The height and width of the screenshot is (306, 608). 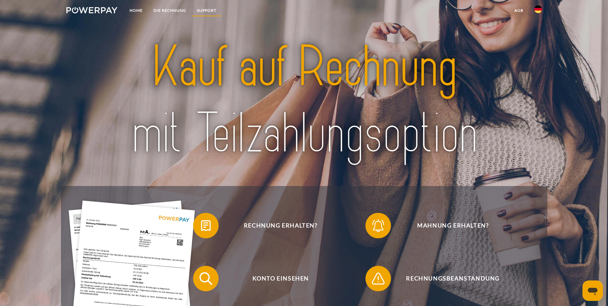 I want to click on a: Mahnung erhalten?, so click(x=449, y=226).